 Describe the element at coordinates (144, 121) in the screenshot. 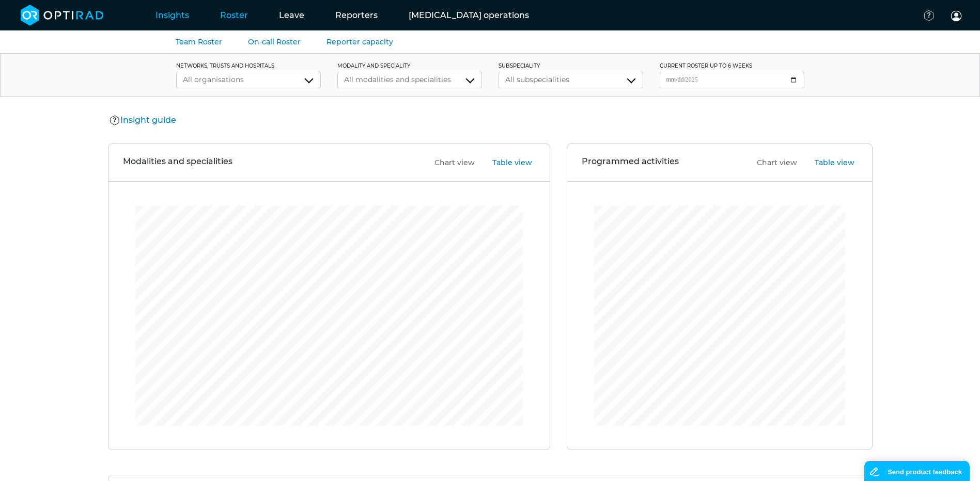

I see `button: Insight guide` at that location.